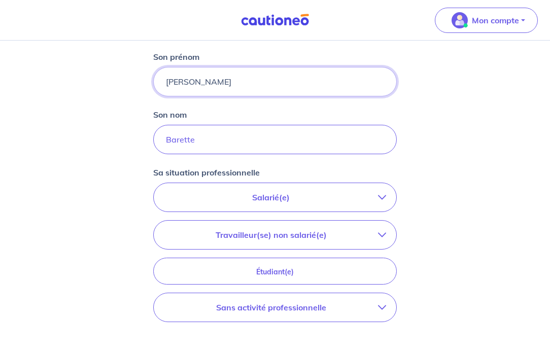  Describe the element at coordinates (459, 20) in the screenshot. I see `img: illu_account_valid_menu.svg` at that location.